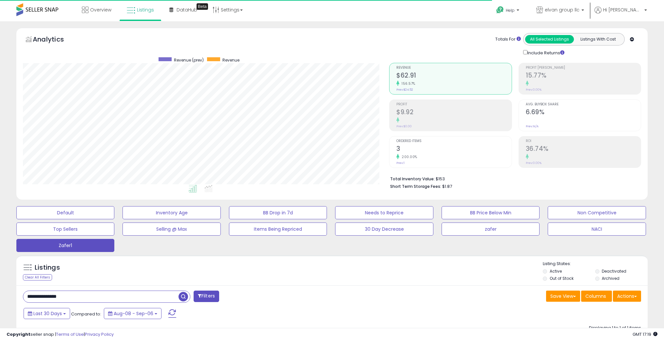  I want to click on button: Save View, so click(563, 297).